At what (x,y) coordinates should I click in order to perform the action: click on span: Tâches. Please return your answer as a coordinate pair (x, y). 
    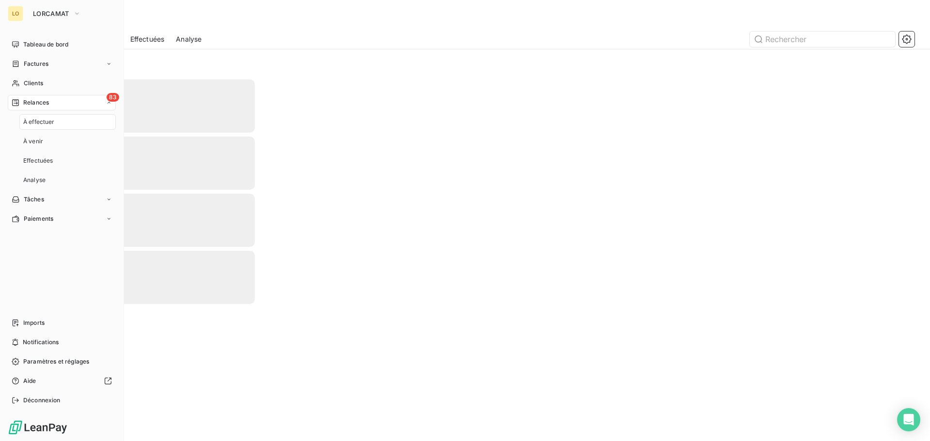
    Looking at the image, I should click on (34, 200).